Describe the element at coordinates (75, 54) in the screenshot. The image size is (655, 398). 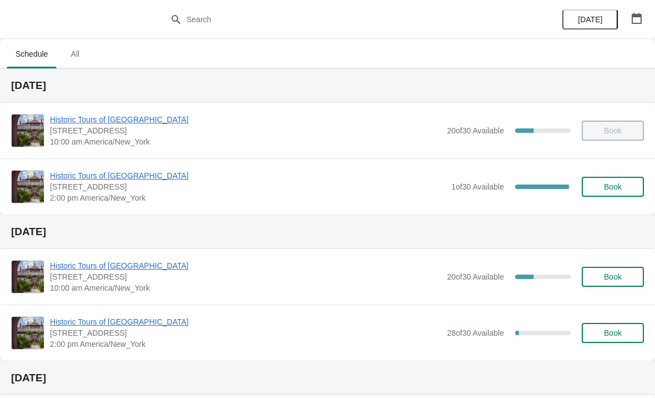
I see `span: All` at that location.